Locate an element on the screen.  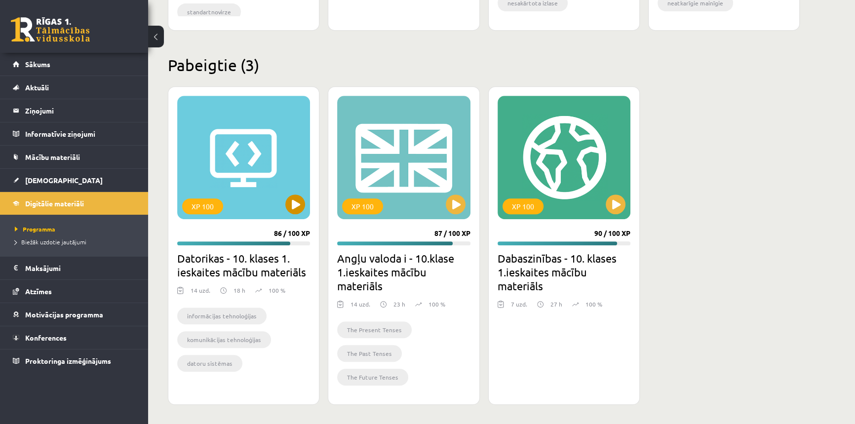
legend: Informatīvie ziņojumi is located at coordinates (80, 134).